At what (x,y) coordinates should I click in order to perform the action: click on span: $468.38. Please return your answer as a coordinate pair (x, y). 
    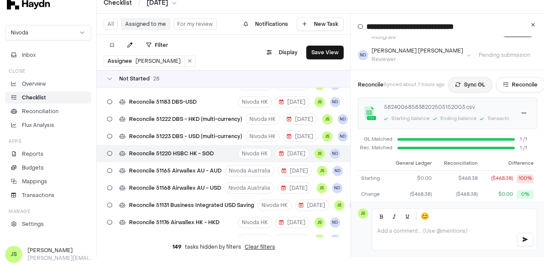
    Looking at the image, I should click on (468, 178).